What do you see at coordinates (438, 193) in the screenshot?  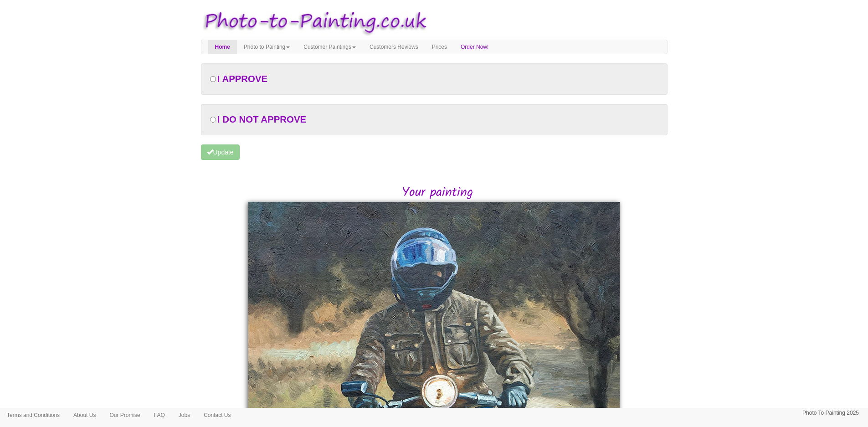 I see `h2: Your painting` at bounding box center [438, 193].